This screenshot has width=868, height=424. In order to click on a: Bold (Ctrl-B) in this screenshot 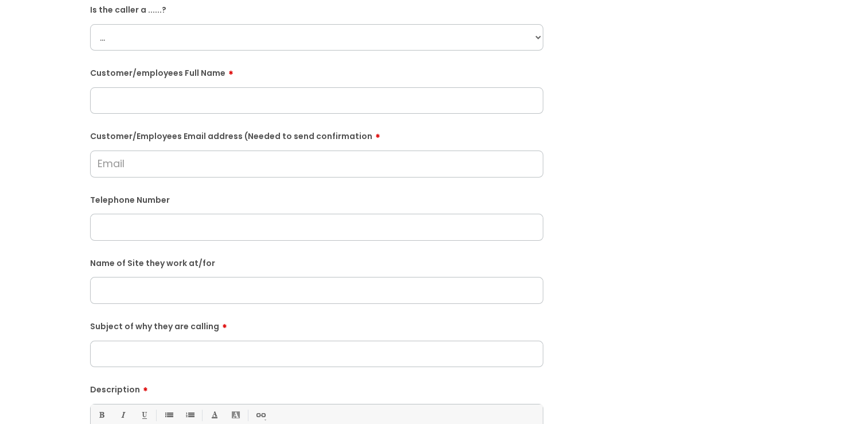, I will do `click(101, 415)`.